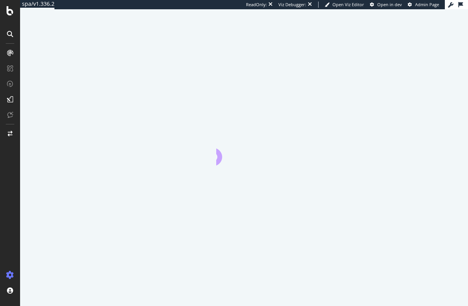  What do you see at coordinates (256, 5) in the screenshot?
I see `div: ReadOnly:` at bounding box center [256, 5].